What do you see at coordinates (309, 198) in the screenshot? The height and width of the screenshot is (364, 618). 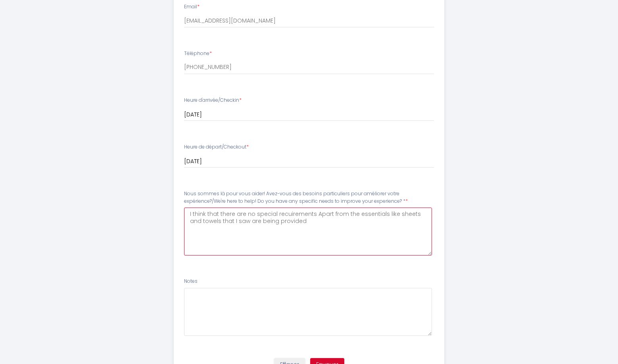 I see `label: Nous sommes là pour vous aider! Avez-vous des besoins particuliers pour améliorer votre expérienc...` at bounding box center [309, 198].